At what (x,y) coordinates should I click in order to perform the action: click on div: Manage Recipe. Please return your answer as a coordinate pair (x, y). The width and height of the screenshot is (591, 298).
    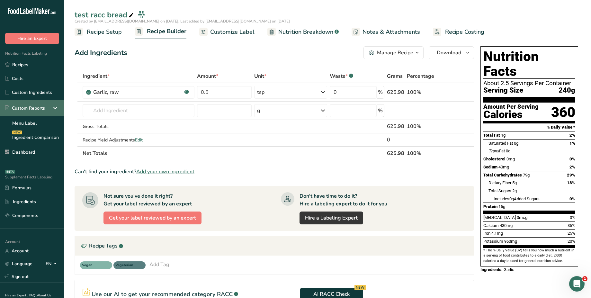
    Looking at the image, I should click on (395, 53).